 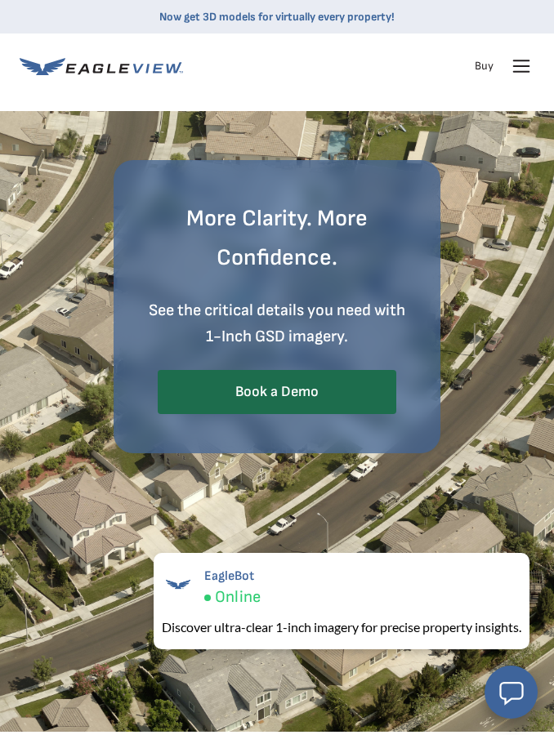 I want to click on a: Book a Demo, so click(x=277, y=392).